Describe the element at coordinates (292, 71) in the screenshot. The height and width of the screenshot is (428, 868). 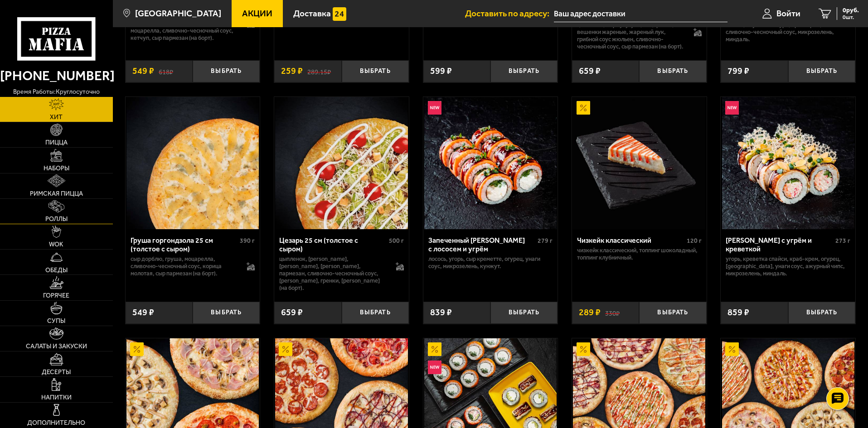
I see `span: 259 ₽` at that location.